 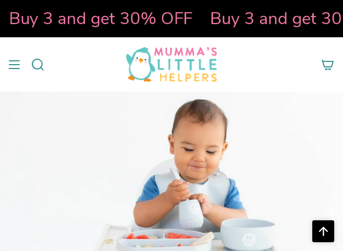 What do you see at coordinates (171, 64) in the screenshot?
I see `img: Mumma’s Little Helpers` at bounding box center [171, 64].